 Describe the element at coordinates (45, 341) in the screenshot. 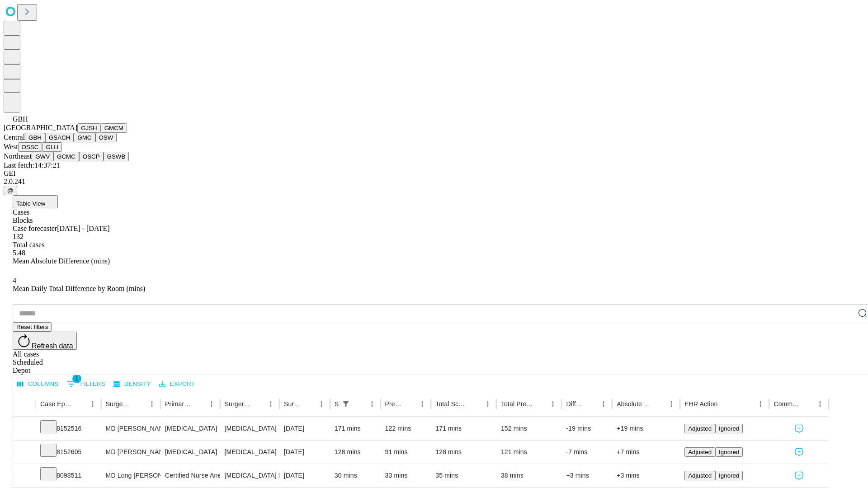

I see `button: Refresh data` at that location.